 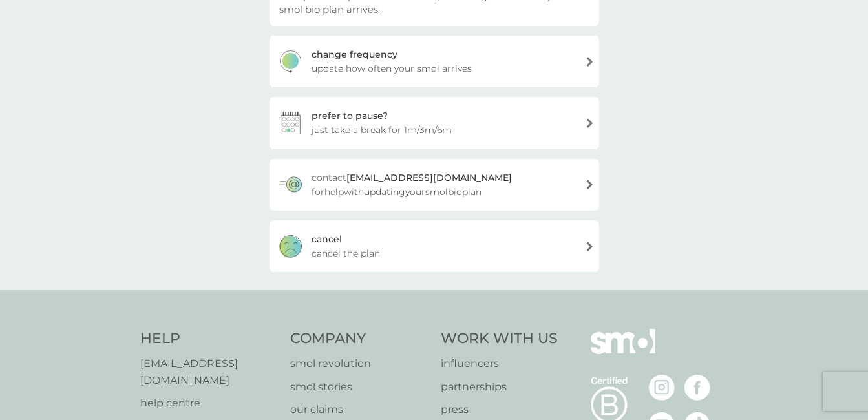 What do you see at coordinates (391, 69) in the screenshot?
I see `span: update how often your smol arrives` at bounding box center [391, 69].